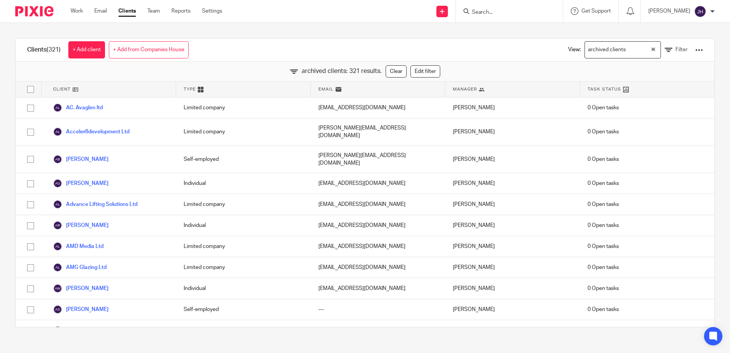  Describe the element at coordinates (396, 71) in the screenshot. I see `a: Clear` at that location.